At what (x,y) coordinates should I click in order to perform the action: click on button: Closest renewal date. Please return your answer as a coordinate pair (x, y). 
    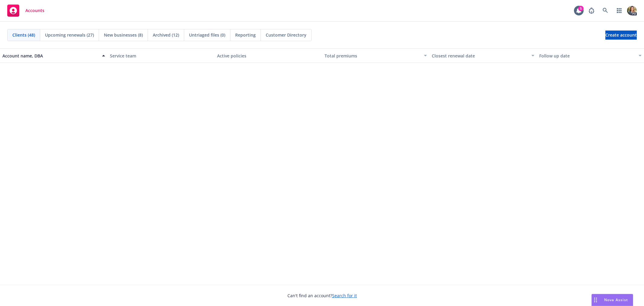
    Looking at the image, I should click on (483, 56).